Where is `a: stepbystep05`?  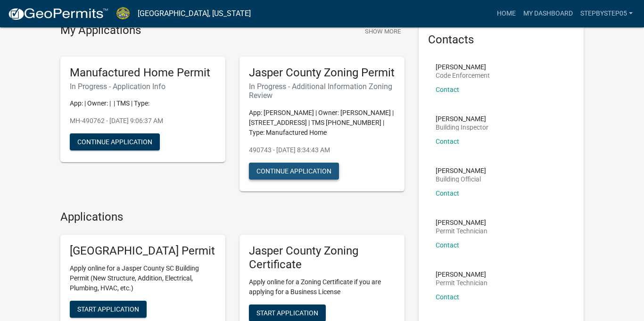 a: stepbystep05 is located at coordinates (606, 14).